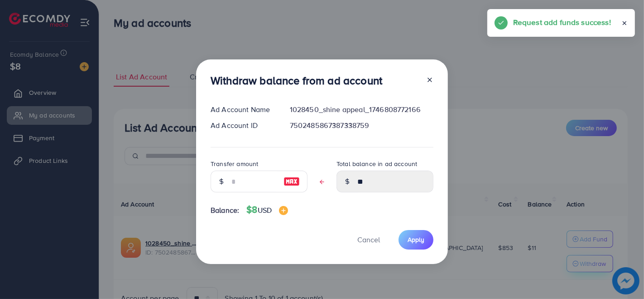 The image size is (644, 299). Describe the element at coordinates (296, 80) in the screenshot. I see `h3: Withdraw balance from ad account` at that location.